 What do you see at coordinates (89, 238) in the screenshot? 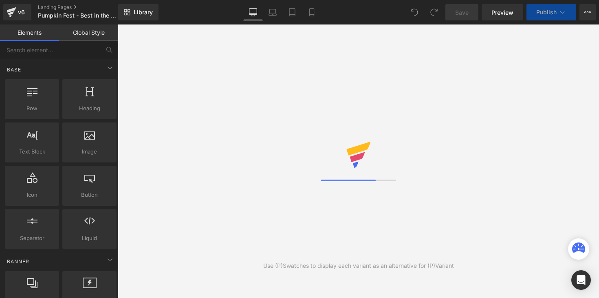
I see `span: Liquid` at bounding box center [89, 238].